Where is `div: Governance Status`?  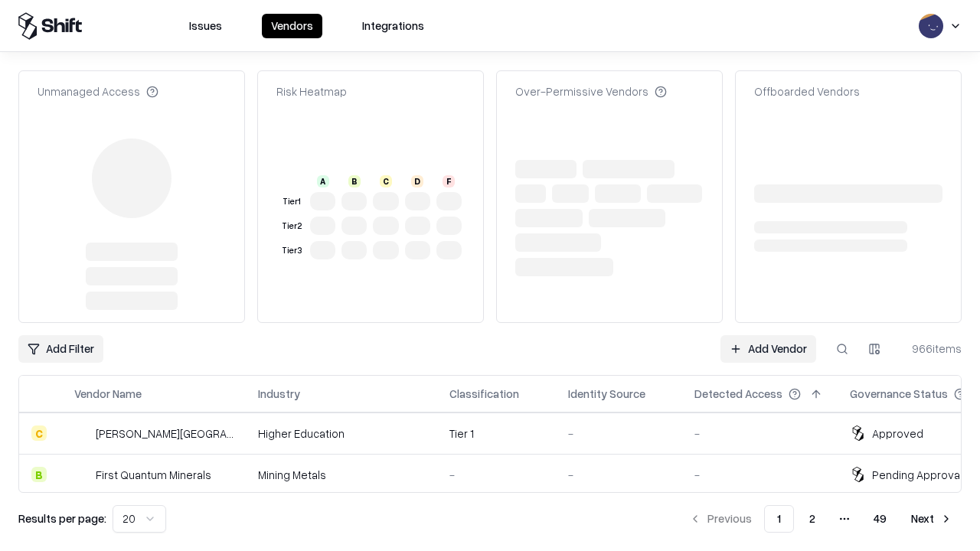
div: Governance Status is located at coordinates (898, 393).